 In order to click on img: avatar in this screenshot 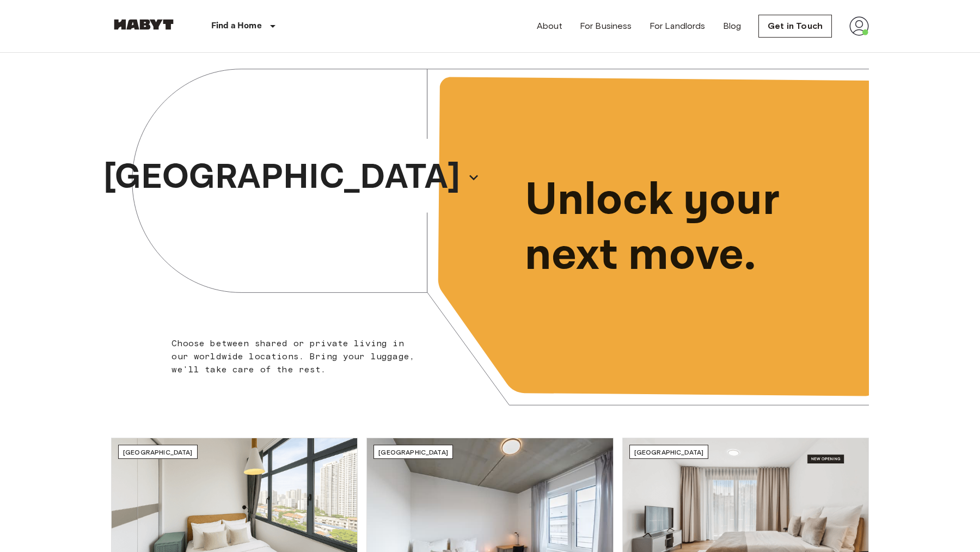, I will do `click(859, 26)`.